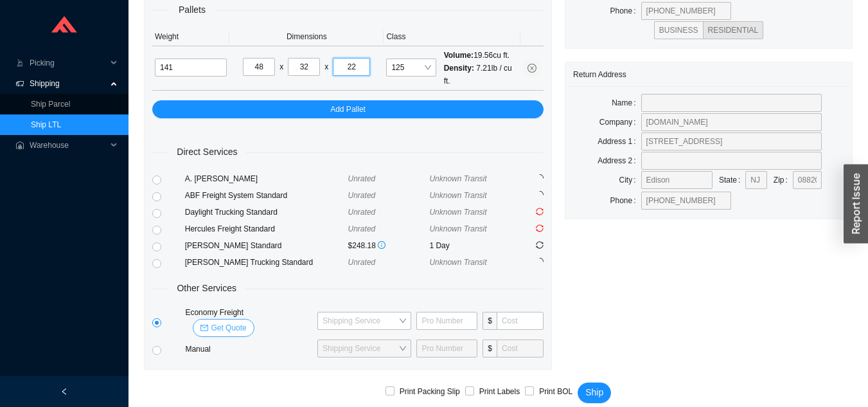 The width and height of the screenshot is (868, 407). What do you see at coordinates (205, 328) in the screenshot?
I see `span: mail` at bounding box center [205, 328].